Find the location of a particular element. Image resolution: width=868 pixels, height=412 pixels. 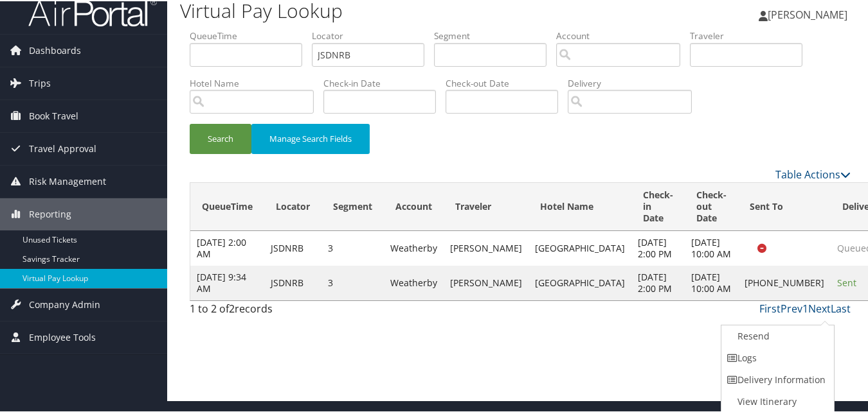

a: Logs is located at coordinates (776, 357).